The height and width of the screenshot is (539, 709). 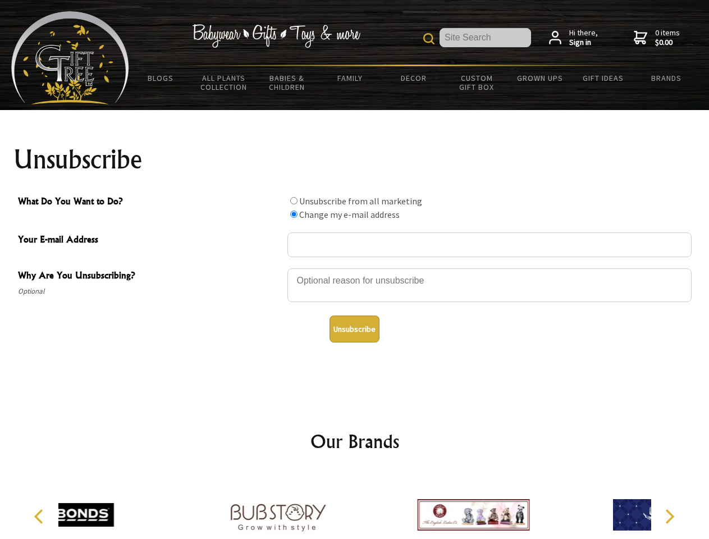 What do you see at coordinates (349, 214) in the screenshot?
I see `label: Change my e-mail address` at bounding box center [349, 214].